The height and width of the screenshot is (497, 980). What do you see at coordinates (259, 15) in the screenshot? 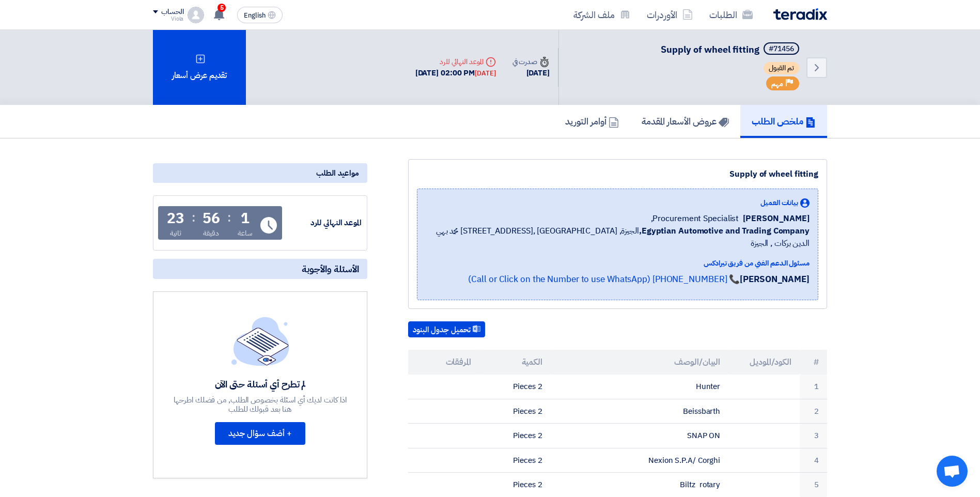
I see `button: English` at bounding box center [259, 15].